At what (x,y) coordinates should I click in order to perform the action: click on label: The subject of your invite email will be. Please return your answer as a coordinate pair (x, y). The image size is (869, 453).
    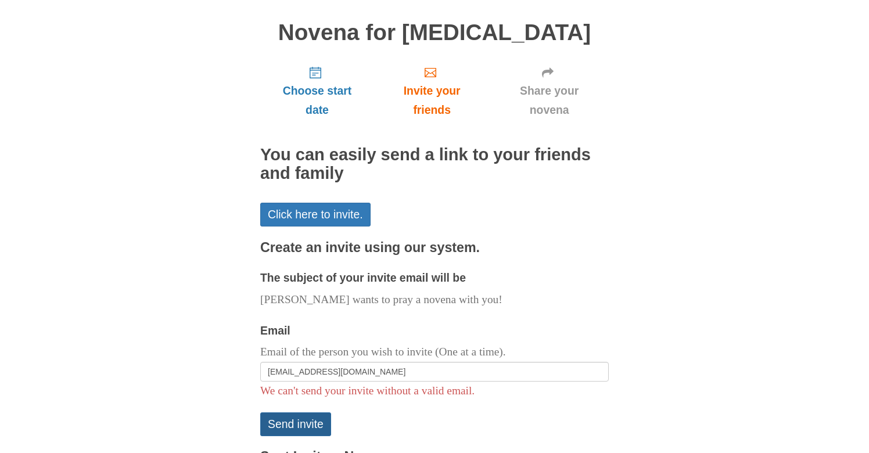
    Looking at the image, I should click on (363, 278).